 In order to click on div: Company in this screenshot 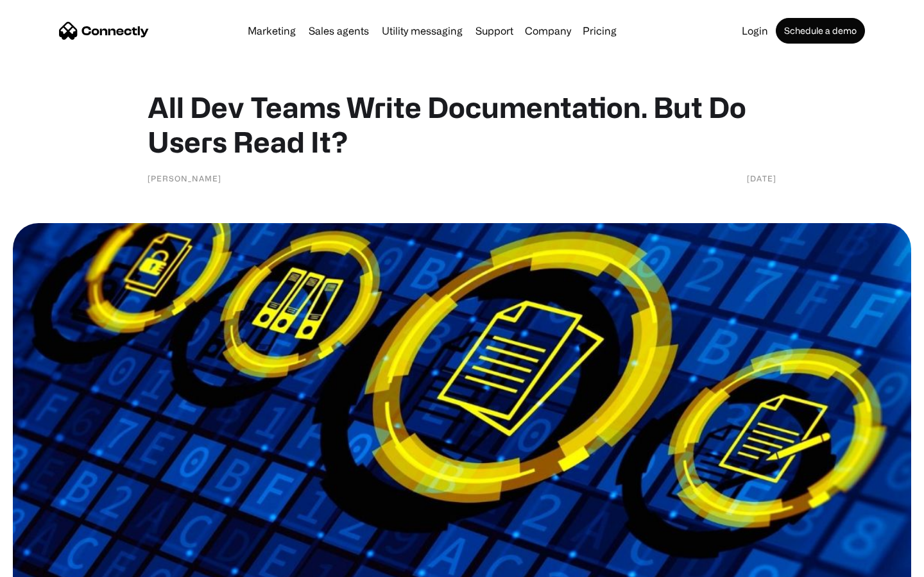, I will do `click(548, 31)`.